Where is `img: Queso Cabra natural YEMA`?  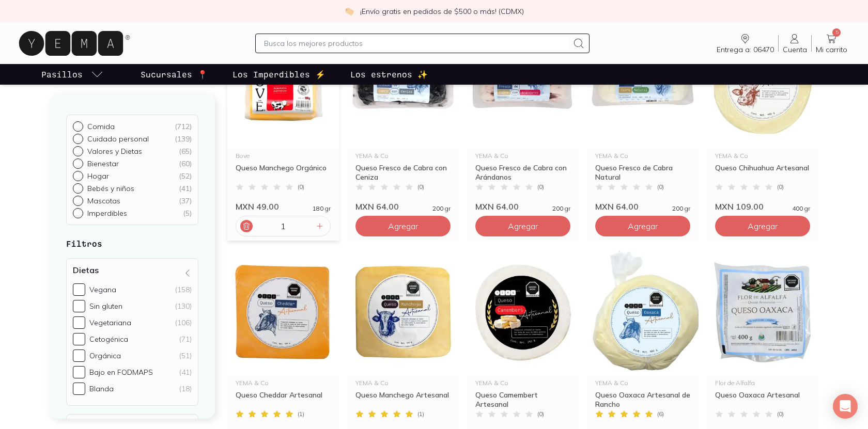
img: Queso Cabra natural YEMA is located at coordinates (643, 85).